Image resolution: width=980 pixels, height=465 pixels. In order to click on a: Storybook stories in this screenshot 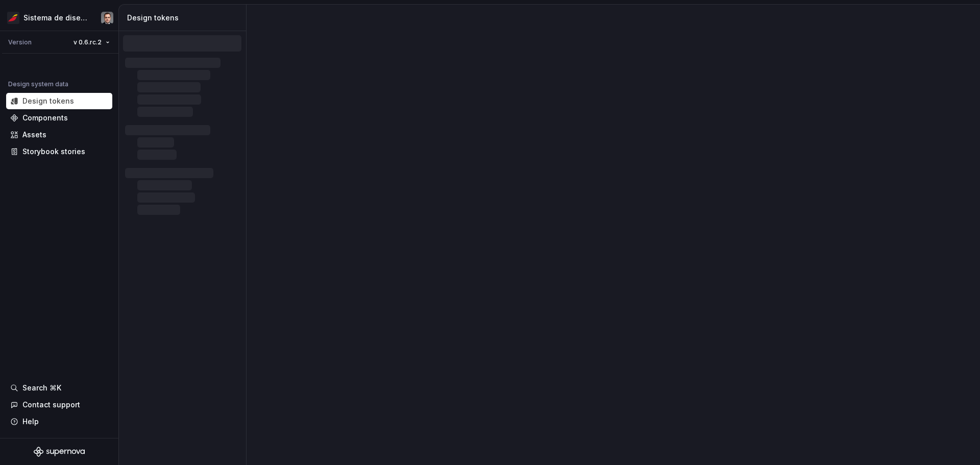, I will do `click(59, 151)`.